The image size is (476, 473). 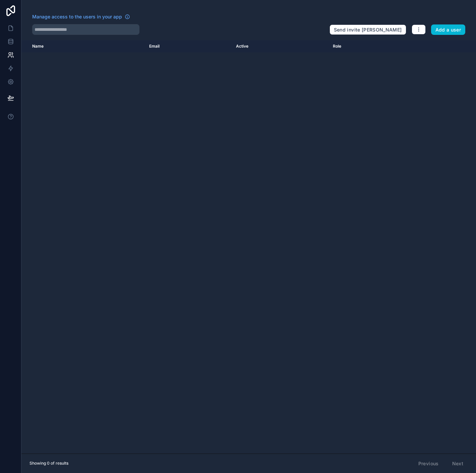 What do you see at coordinates (77, 17) in the screenshot?
I see `span: Manage access to the users in your app` at bounding box center [77, 17].